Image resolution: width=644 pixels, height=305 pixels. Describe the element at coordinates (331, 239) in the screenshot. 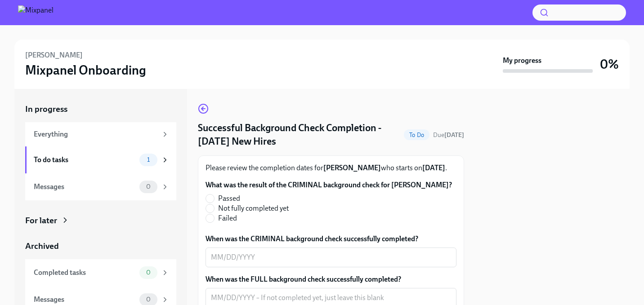

I see `label: When was the CRIMINAL background check successfully completed?` at that location.